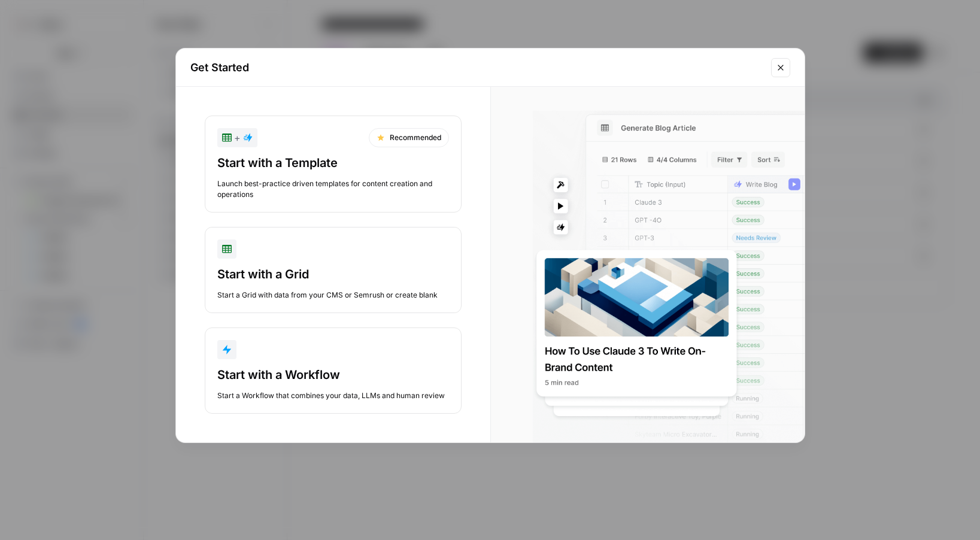  I want to click on div: Recommended, so click(409, 138).